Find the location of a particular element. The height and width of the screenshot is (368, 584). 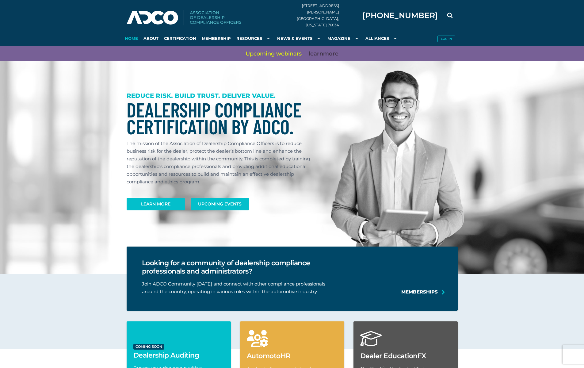

button: Log in is located at coordinates (446, 39).